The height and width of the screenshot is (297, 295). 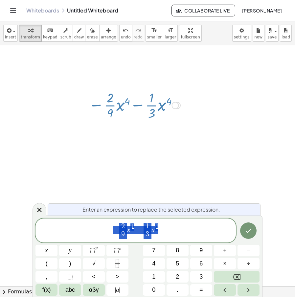 What do you see at coordinates (151, 210) in the screenshot?
I see `span: Enter an expression to replace the selected expression.` at bounding box center [151, 210].